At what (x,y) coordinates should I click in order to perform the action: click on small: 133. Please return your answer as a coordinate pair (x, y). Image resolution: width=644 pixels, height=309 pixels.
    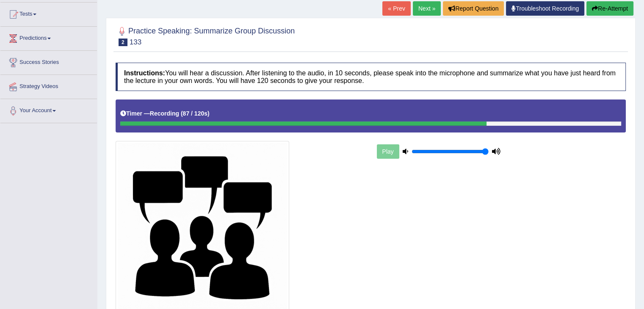
    Looking at the image, I should click on (135, 42).